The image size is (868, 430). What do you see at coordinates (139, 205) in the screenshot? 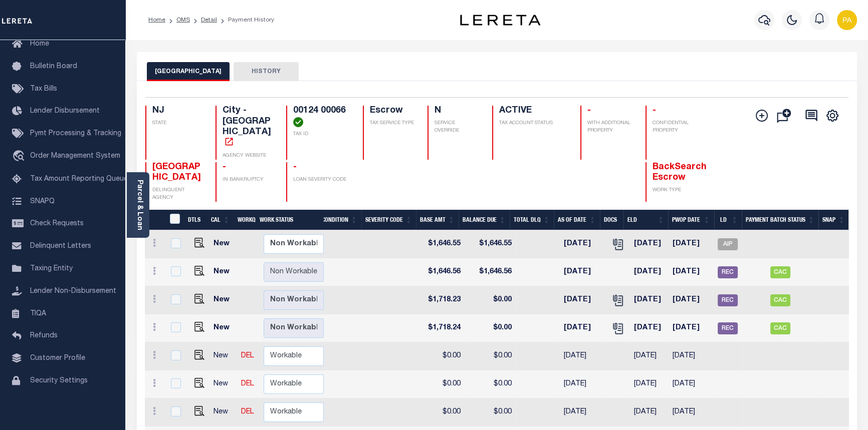
I see `a: Parcel & Loan` at bounding box center [139, 205].